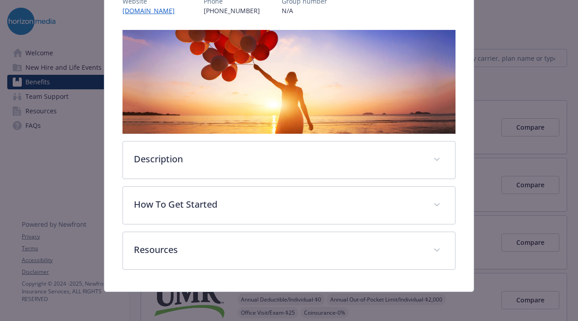 The width and height of the screenshot is (578, 321). Describe the element at coordinates (305, 10) in the screenshot. I see `p: N/A` at that location.